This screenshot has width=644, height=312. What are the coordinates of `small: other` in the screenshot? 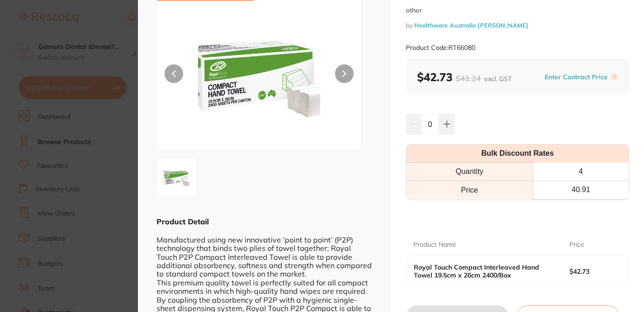 It's located at (517, 10).